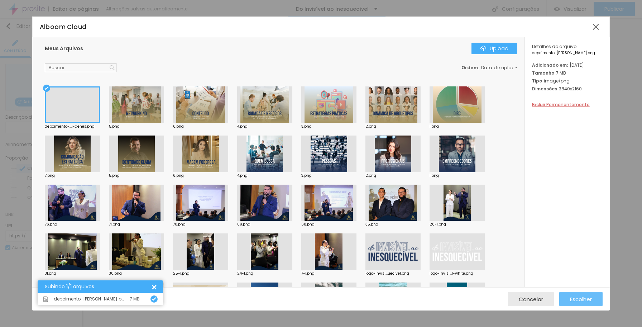 This screenshot has width=642, height=327. I want to click on button: Cancelar, so click(531, 299).